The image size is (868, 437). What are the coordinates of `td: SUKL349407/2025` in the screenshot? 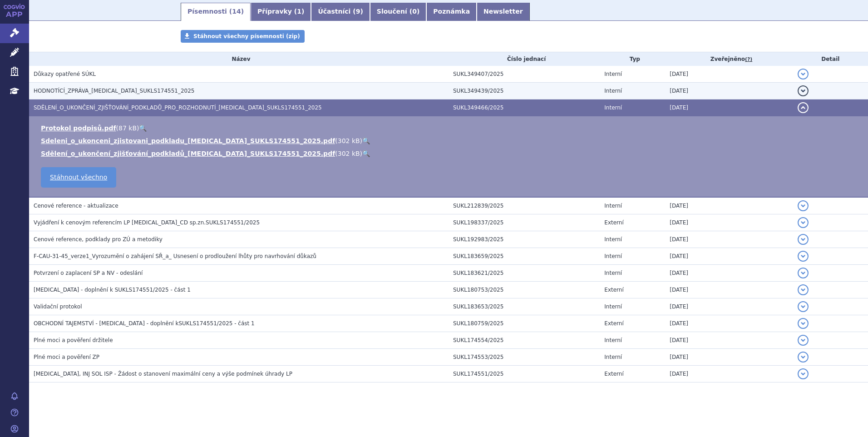 It's located at (524, 74).